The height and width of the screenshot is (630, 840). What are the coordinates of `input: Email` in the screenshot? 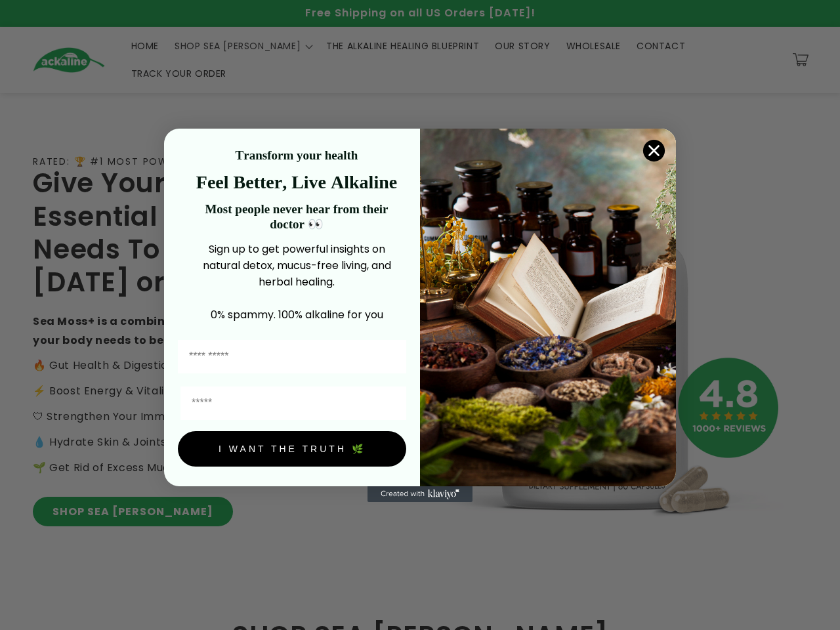 It's located at (293, 403).